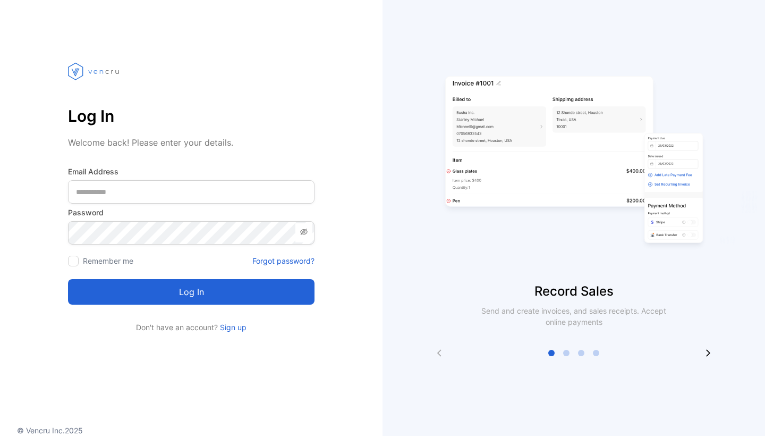  Describe the element at coordinates (232, 327) in the screenshot. I see `a: Sign up` at that location.